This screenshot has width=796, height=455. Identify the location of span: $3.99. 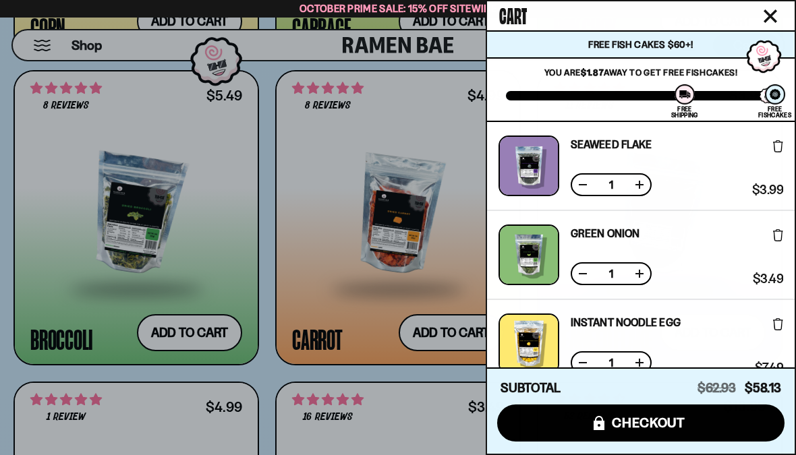
(768, 190).